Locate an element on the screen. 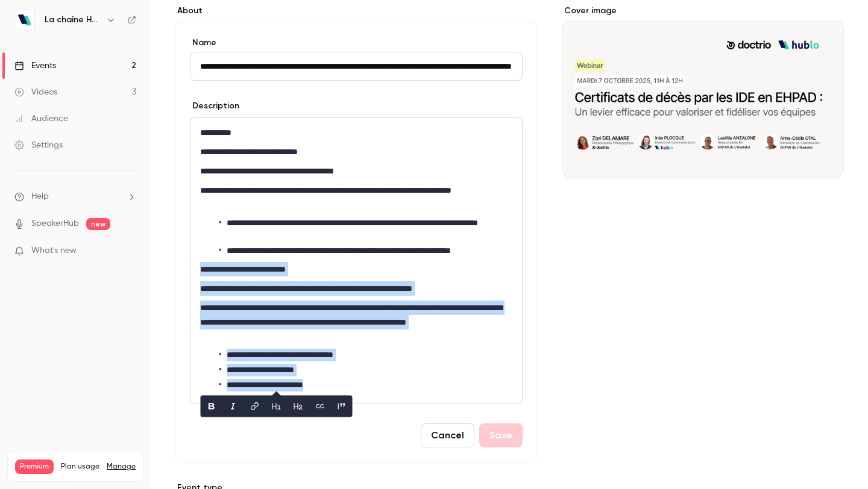 The width and height of the screenshot is (868, 489). button: italic is located at coordinates (233, 406).